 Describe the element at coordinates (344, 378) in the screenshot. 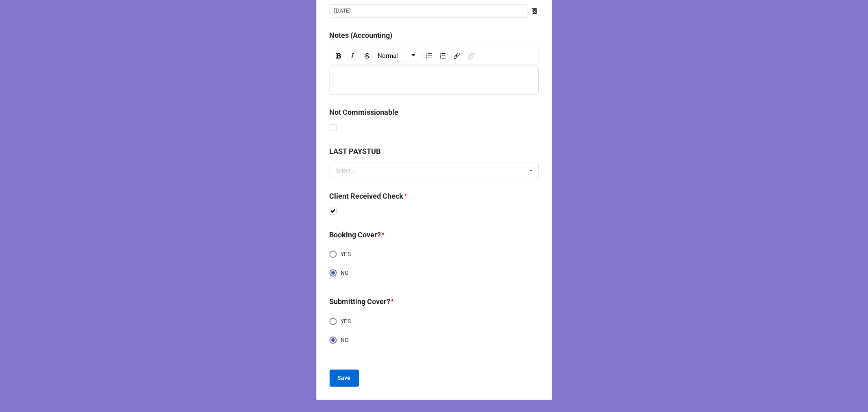

I see `b: Save` at that location.